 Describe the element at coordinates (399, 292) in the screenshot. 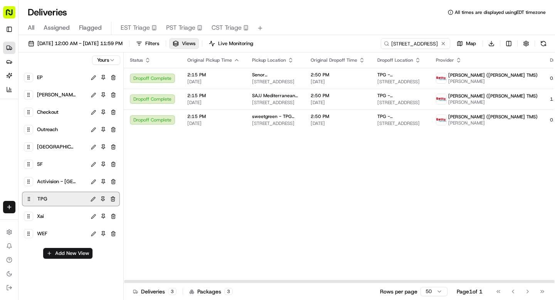

I see `p: Rows per page` at that location.